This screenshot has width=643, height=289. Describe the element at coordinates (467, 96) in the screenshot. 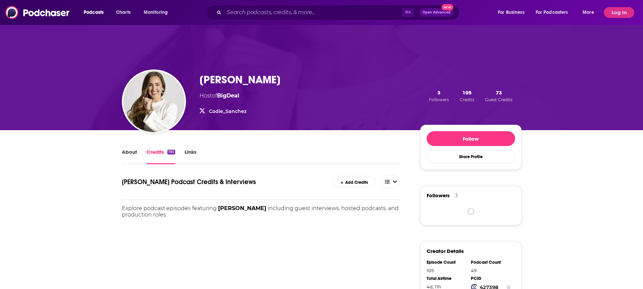

I see `button: 105Credits` at that location.